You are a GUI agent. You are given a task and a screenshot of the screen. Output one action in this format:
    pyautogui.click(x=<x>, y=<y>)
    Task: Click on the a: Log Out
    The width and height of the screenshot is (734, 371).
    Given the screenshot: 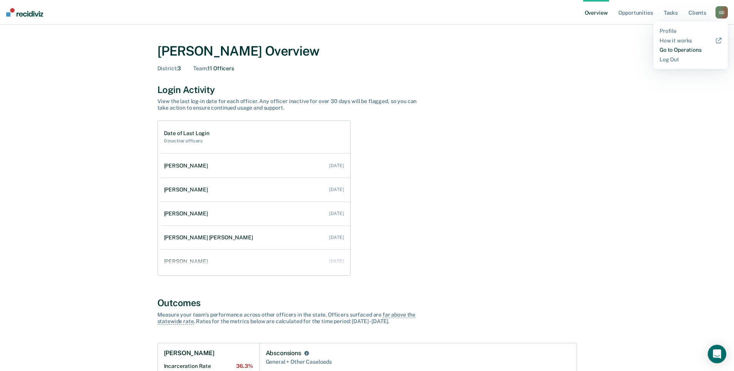 What is the action you would take?
    pyautogui.click(x=691, y=59)
    